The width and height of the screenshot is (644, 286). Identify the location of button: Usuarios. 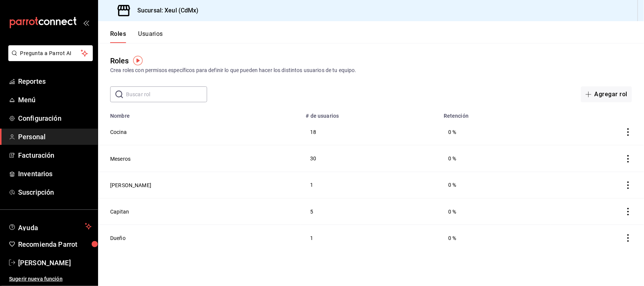
(151, 37).